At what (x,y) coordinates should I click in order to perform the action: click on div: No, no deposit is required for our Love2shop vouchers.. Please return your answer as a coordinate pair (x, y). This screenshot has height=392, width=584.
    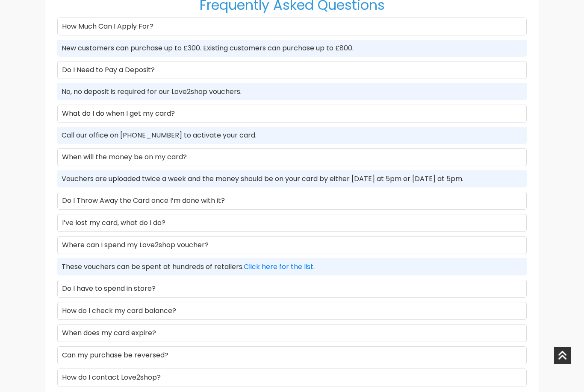
    Looking at the image, I should click on (292, 92).